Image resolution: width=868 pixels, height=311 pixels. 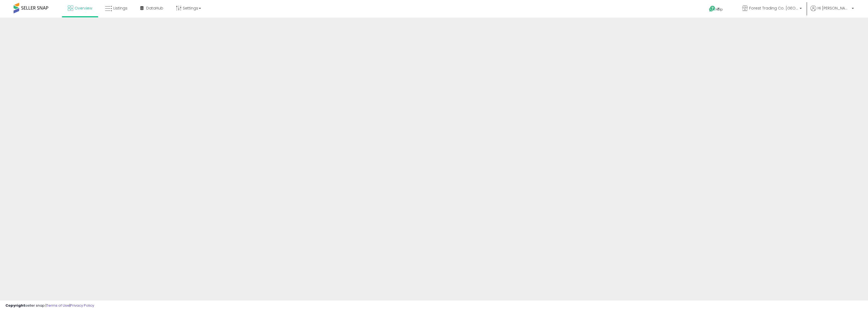 I want to click on span: DataHub, so click(x=155, y=8).